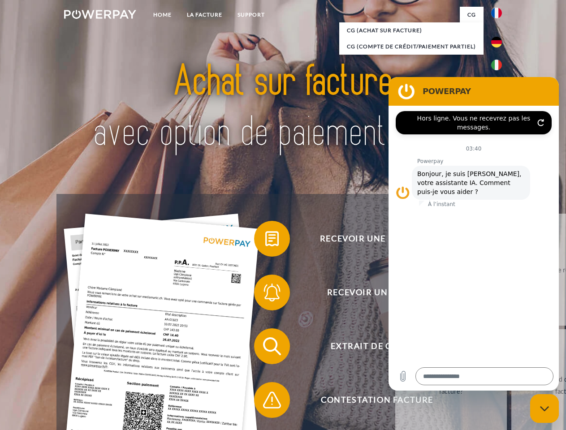 The image size is (566, 430). Describe the element at coordinates (204, 15) in the screenshot. I see `a: LA FACTURE` at that location.